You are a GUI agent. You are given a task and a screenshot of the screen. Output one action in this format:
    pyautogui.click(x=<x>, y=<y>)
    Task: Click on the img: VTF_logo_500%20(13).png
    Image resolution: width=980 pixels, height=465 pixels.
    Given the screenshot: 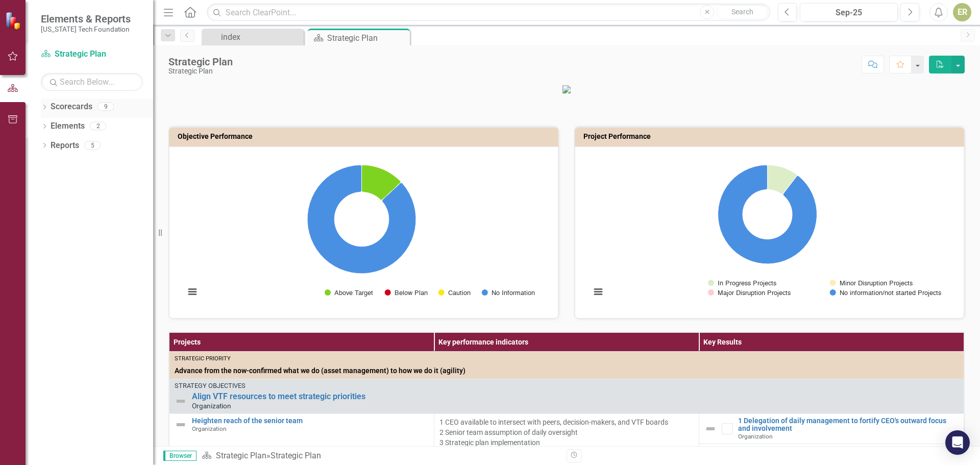 What is the action you would take?
    pyautogui.click(x=567, y=90)
    